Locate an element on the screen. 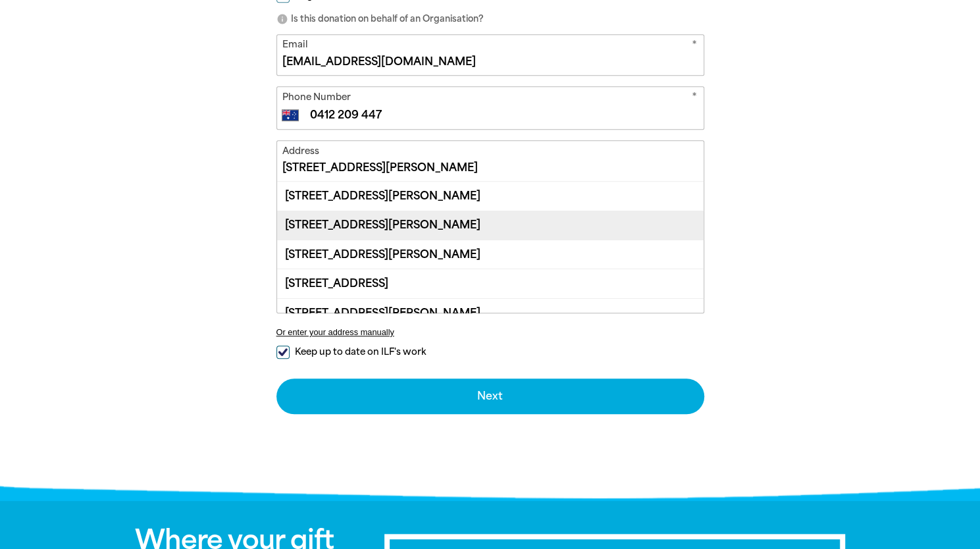 The width and height of the screenshot is (980, 549). button: Next is located at coordinates (490, 396).